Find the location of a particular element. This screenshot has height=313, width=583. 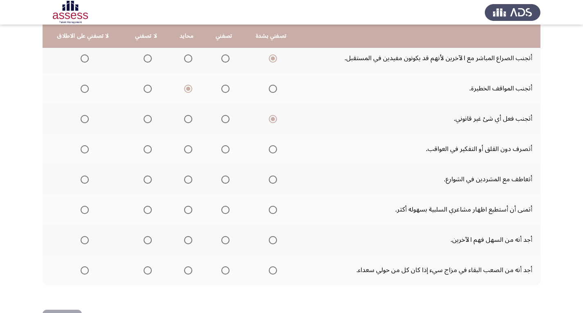

th: لا تصفني is located at coordinates (146, 36).